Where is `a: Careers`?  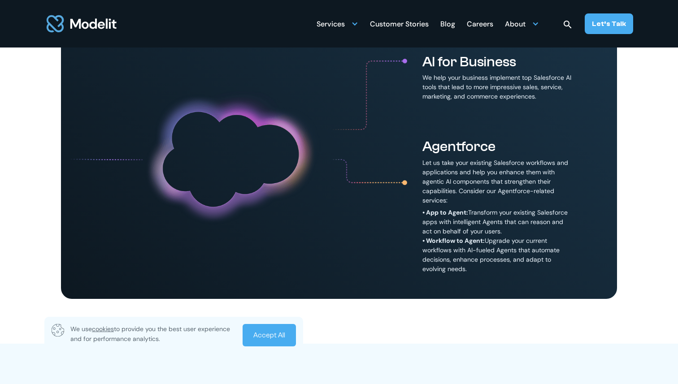 a: Careers is located at coordinates (480, 23).